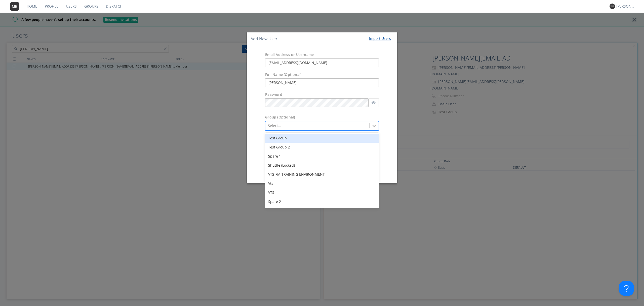 The height and width of the screenshot is (306, 644). What do you see at coordinates (274, 95) in the screenshot?
I see `label: Password` at bounding box center [274, 95].